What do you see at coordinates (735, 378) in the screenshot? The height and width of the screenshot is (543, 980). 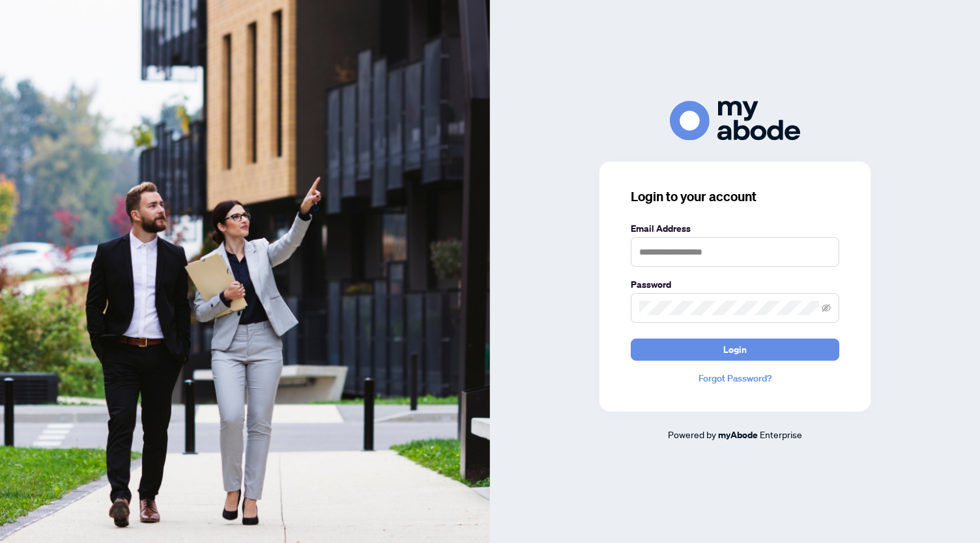 I see `a: Forgot Password?` at bounding box center [735, 378].